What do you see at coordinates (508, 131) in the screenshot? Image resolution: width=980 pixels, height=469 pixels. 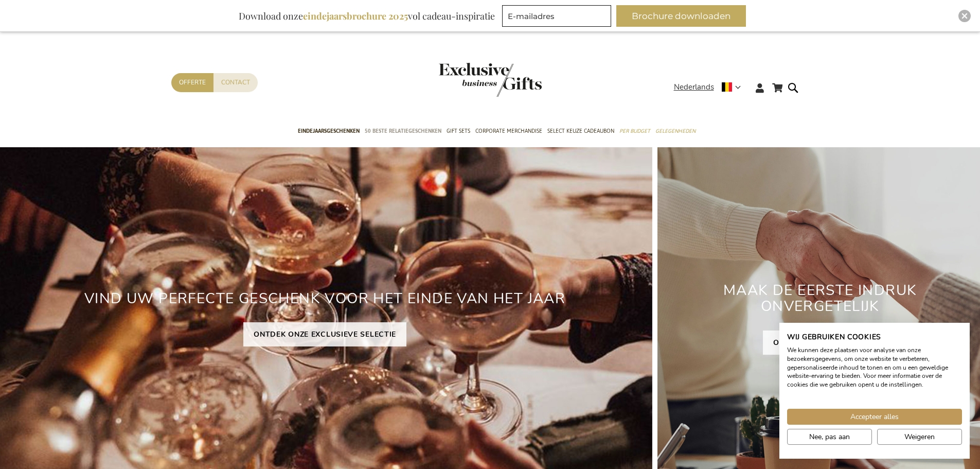 I see `span: Corporate Merchandise` at bounding box center [508, 131].